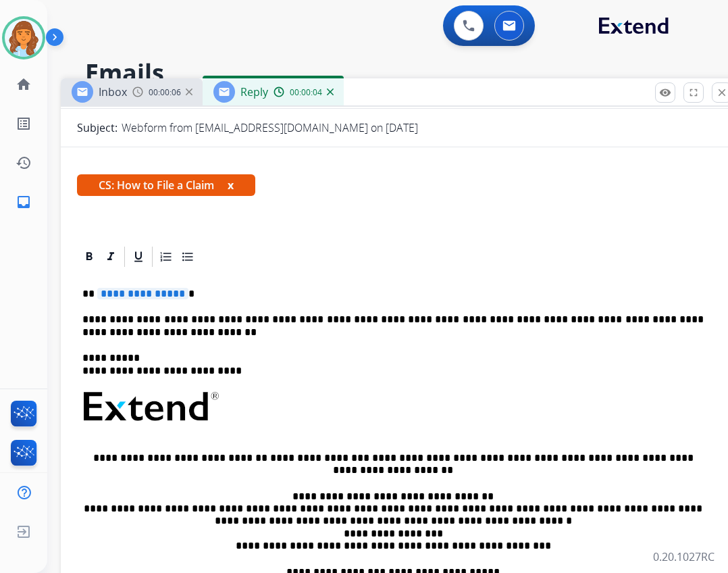 This screenshot has width=728, height=573. Describe the element at coordinates (230, 185) in the screenshot. I see `button: x` at that location.